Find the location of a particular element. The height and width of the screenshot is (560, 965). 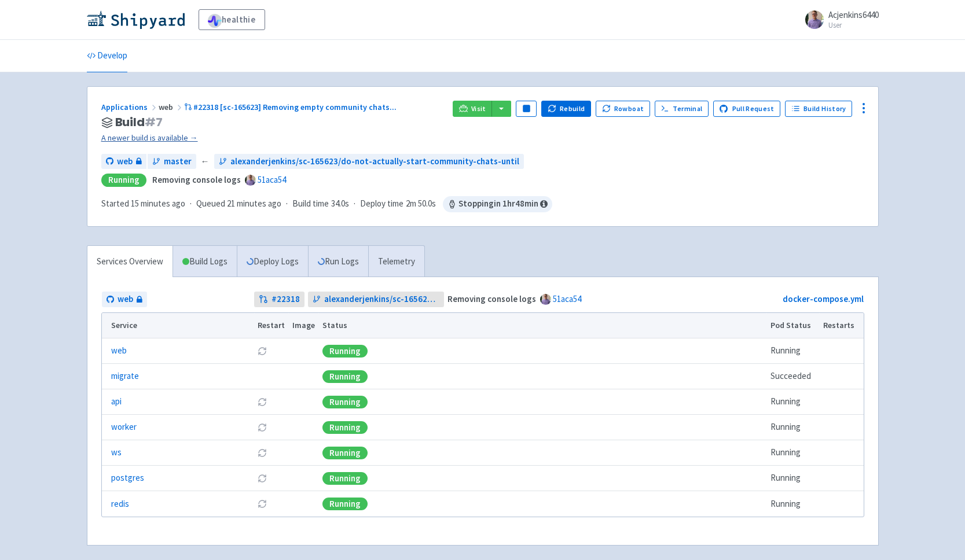

span: Deploy time is located at coordinates (381, 204).